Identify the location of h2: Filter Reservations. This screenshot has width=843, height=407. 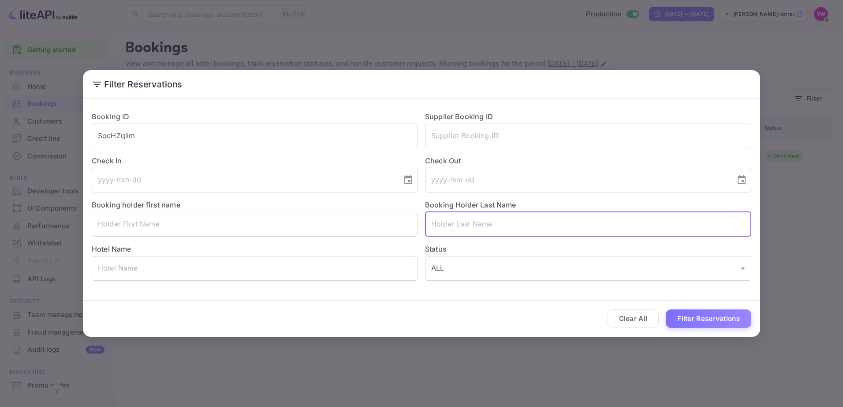
(422, 84).